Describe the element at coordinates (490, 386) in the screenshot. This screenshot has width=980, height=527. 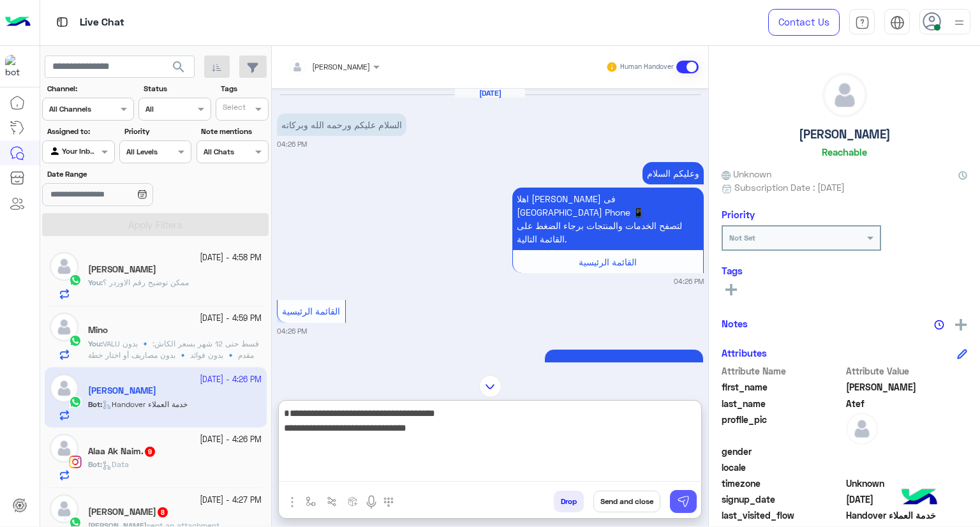
I see `img: scroll` at that location.